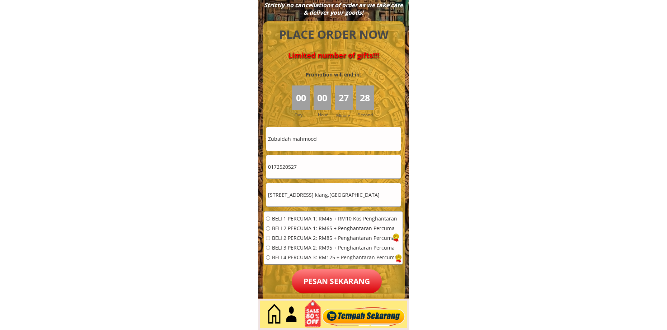 The width and height of the screenshot is (667, 330). What do you see at coordinates (334, 55) in the screenshot?
I see `h4: Limited number of gifts!!!` at bounding box center [334, 55].